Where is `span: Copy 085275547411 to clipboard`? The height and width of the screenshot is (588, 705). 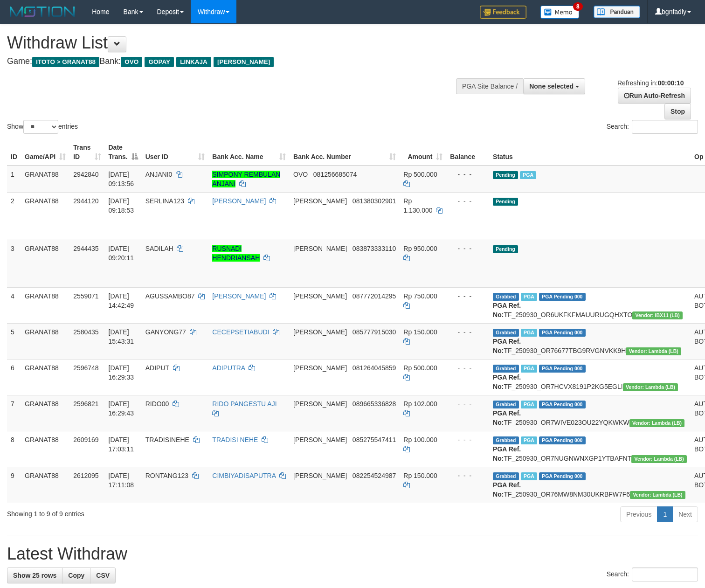 span: Copy 085275547411 to clipboard is located at coordinates (374, 440).